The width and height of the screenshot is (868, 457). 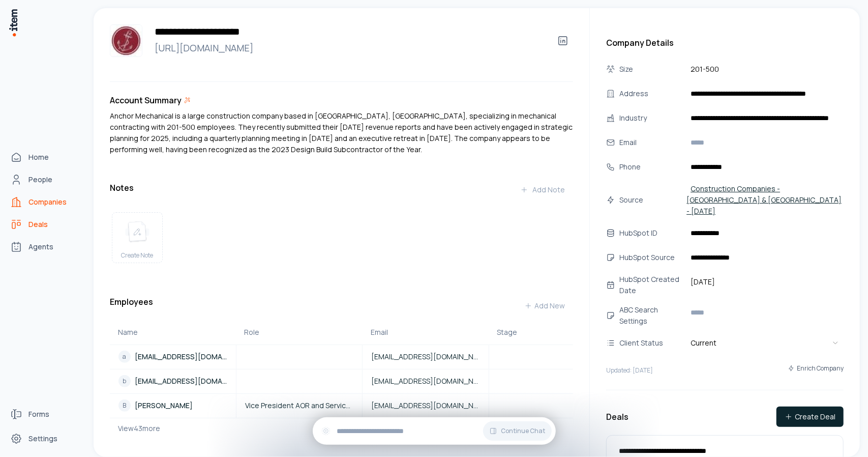 What do you see at coordinates (41, 246) in the screenshot?
I see `span: Agents` at bounding box center [41, 246].